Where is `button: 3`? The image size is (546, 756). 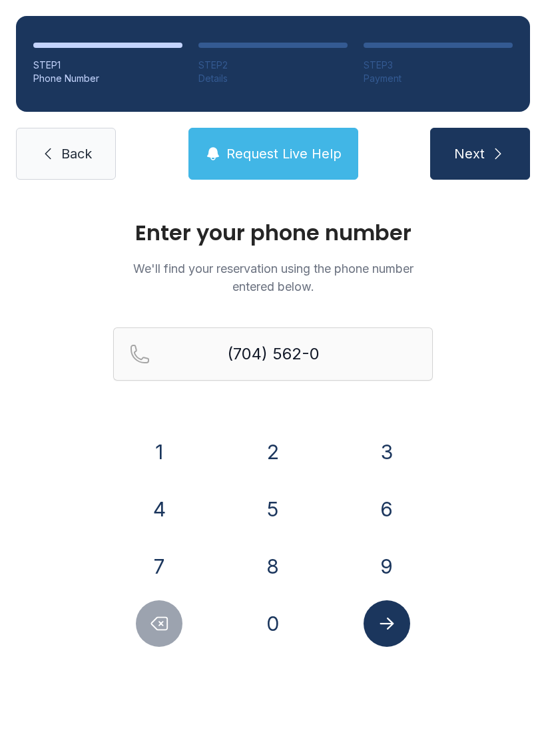
button: 3 is located at coordinates (387, 452).